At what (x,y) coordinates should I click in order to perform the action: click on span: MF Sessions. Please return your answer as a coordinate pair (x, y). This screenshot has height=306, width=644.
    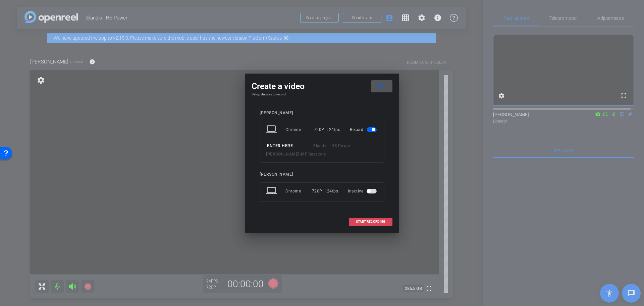
    Looking at the image, I should click on (313, 154).